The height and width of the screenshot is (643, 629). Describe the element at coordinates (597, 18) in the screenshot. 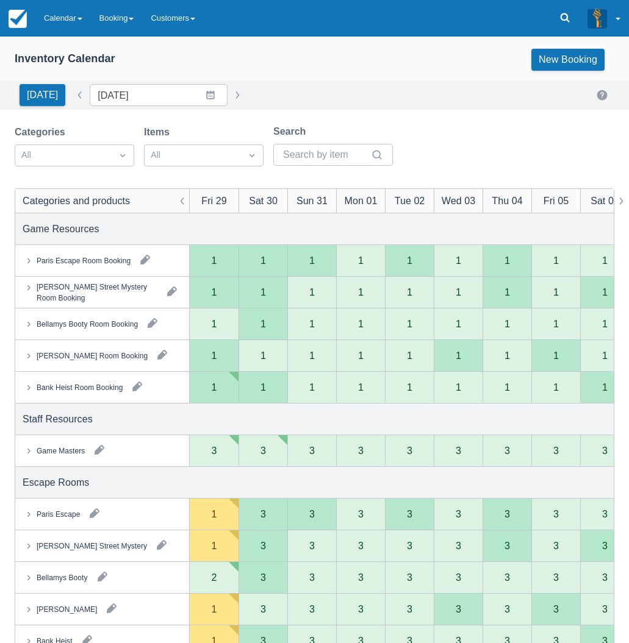

I see `img: A3` at that location.